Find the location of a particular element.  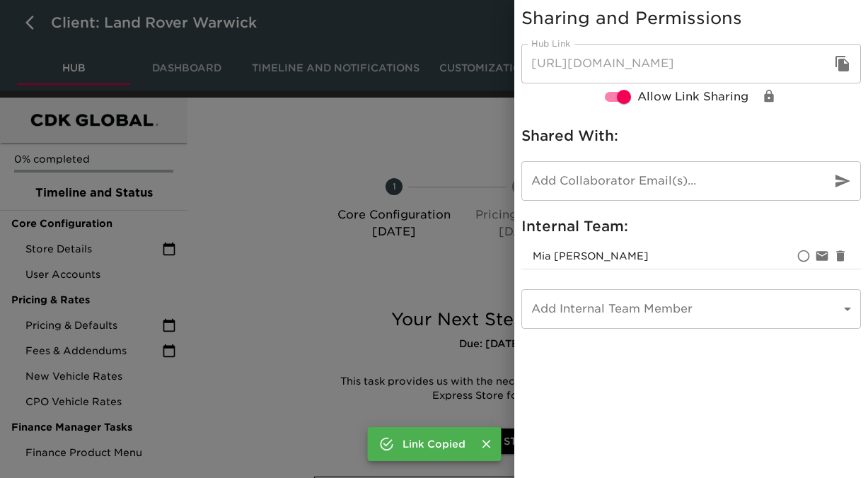

span: mia.fisher@cdk.com is located at coordinates (591, 256).